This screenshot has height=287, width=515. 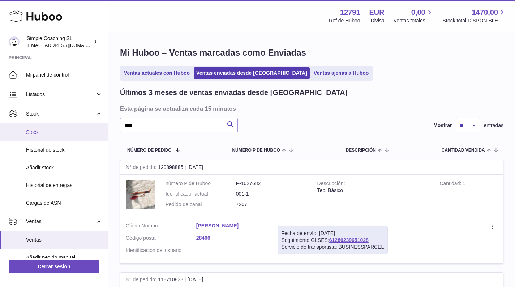 I want to click on span: Cliente, so click(x=134, y=226).